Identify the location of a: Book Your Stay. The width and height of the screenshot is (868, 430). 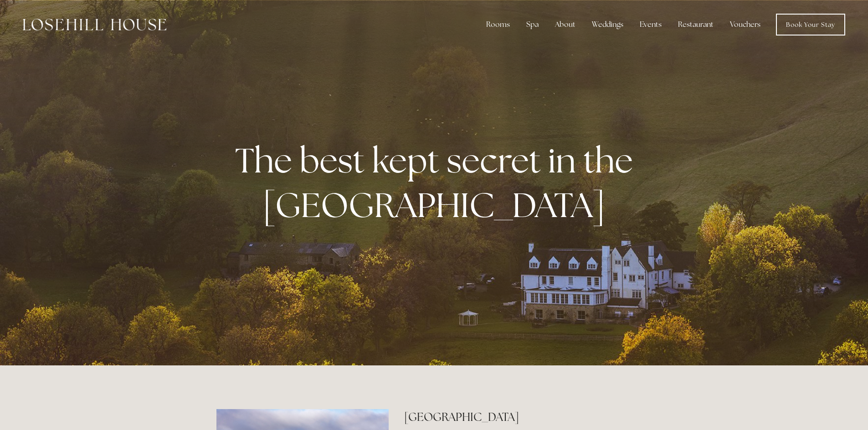
(810, 25).